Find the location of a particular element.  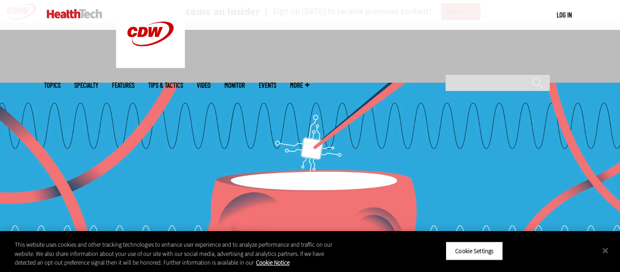

a: Video is located at coordinates (204, 85).